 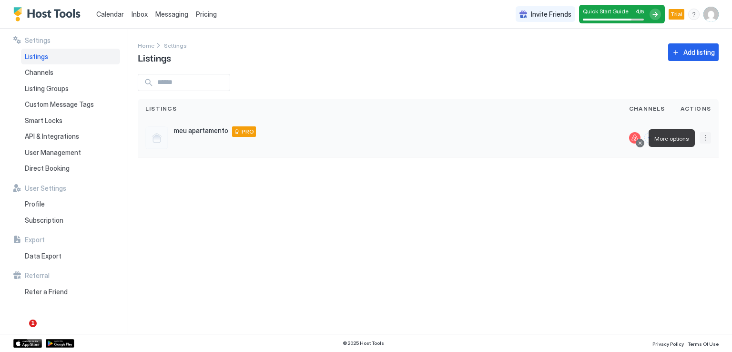 I want to click on span: Referral, so click(x=37, y=276).